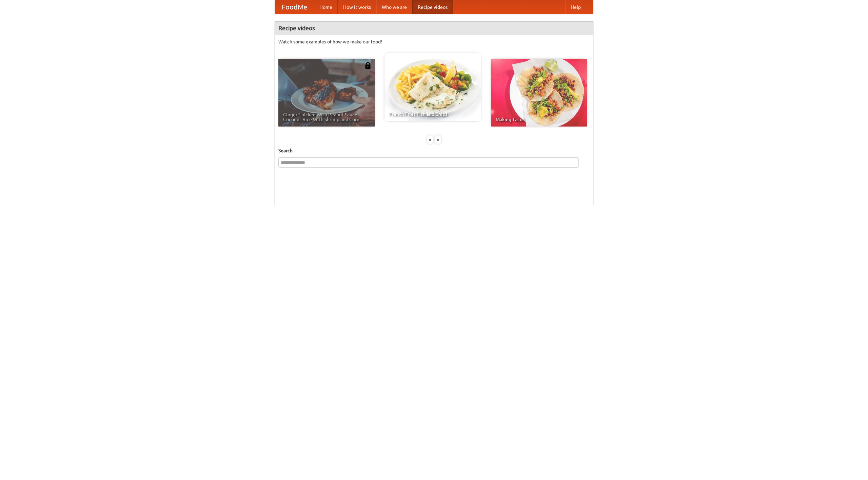  Describe the element at coordinates (357, 7) in the screenshot. I see `a: How it works` at that location.